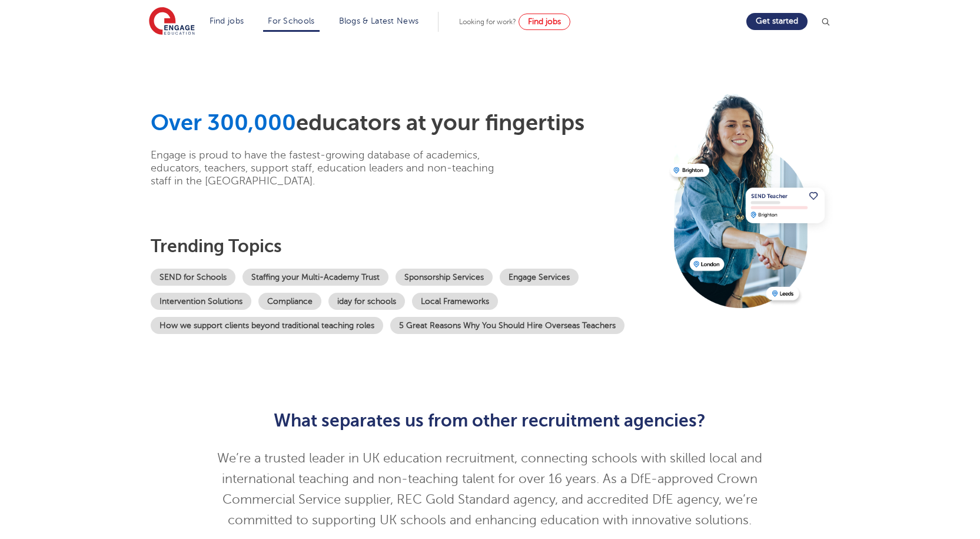 Image resolution: width=980 pixels, height=539 pixels. What do you see at coordinates (172, 22) in the screenshot?
I see `img: Engage Education` at bounding box center [172, 22].